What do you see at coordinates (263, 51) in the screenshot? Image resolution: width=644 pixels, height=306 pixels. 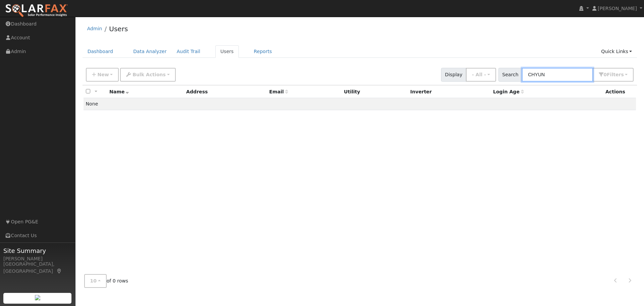 I see `a: Reports` at bounding box center [263, 51].